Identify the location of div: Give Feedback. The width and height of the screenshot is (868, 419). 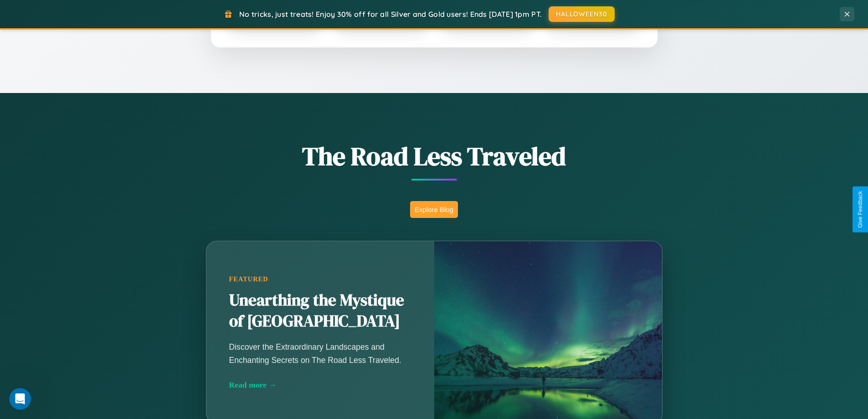
(860, 209).